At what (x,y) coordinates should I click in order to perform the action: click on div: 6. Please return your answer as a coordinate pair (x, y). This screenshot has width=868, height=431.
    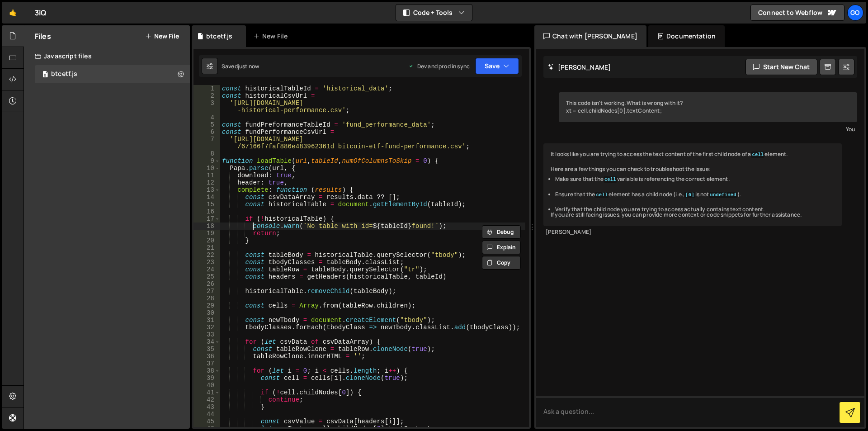
    Looking at the image, I should click on (207, 132).